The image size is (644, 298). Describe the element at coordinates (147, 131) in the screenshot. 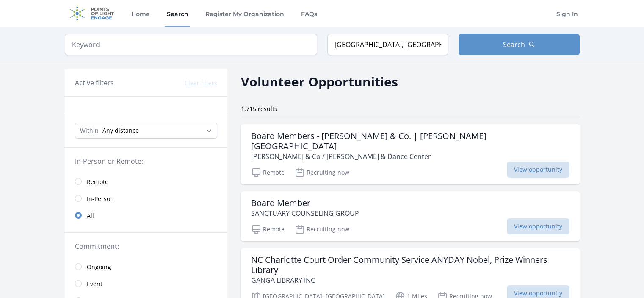

I see `select: Search Radius` at that location.